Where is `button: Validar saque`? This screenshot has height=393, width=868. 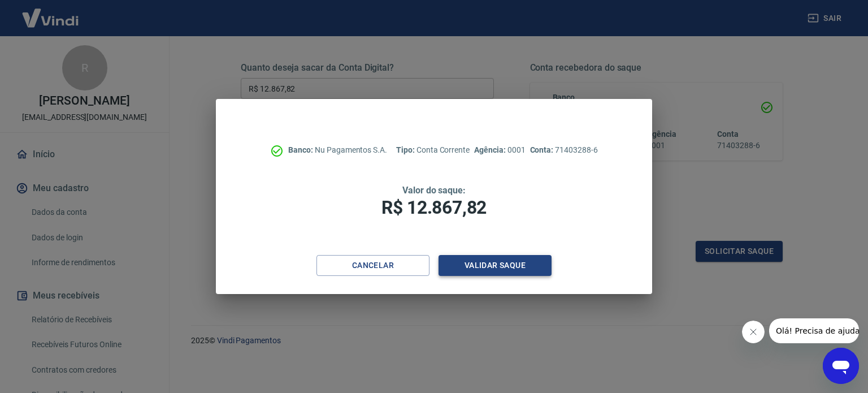 button: Validar saque is located at coordinates (495, 265).